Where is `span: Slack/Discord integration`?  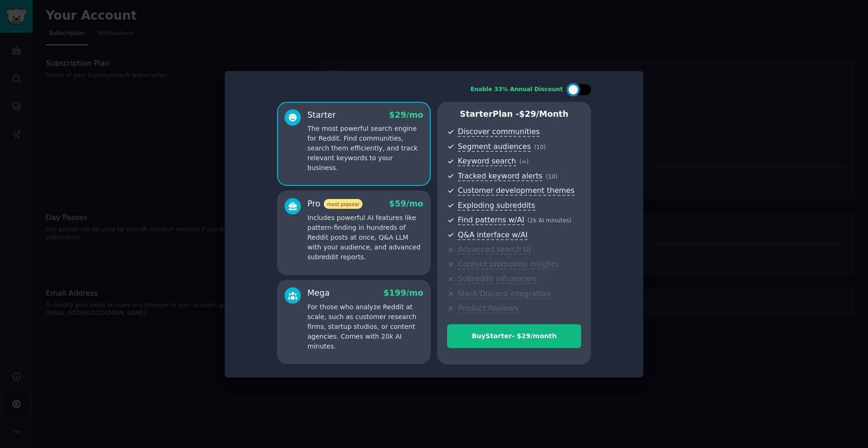
span: Slack/Discord integration is located at coordinates (504, 293).